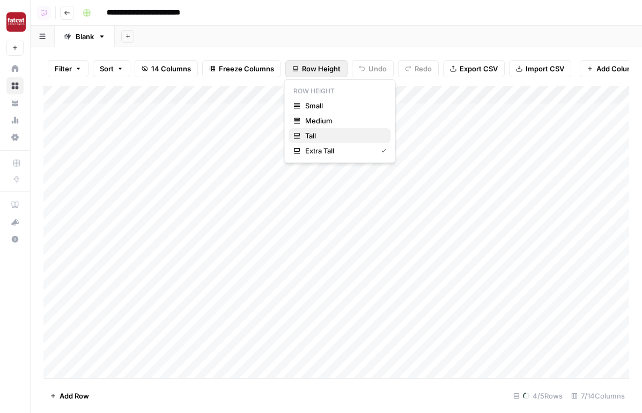  I want to click on button: Redo, so click(419, 69).